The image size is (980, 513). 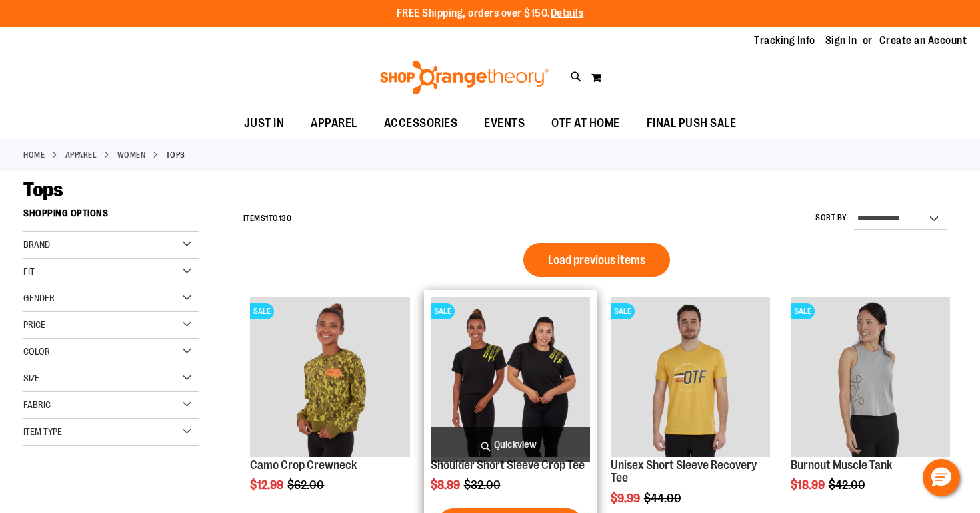 I want to click on a: ACCESSORIES, so click(x=420, y=123).